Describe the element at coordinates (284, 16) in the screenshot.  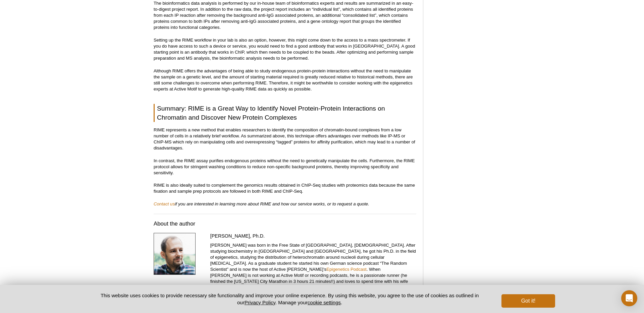
I see `p: The bioinformatics data analysis is performed by our in-house team of bioinformatics experts and ...` at that location.